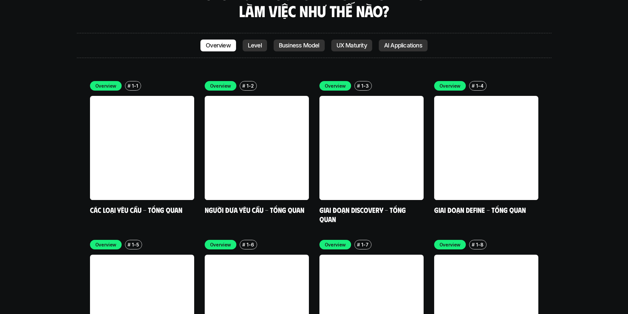  What do you see at coordinates (403, 45) in the screenshot?
I see `p: AI Applications` at bounding box center [403, 45].